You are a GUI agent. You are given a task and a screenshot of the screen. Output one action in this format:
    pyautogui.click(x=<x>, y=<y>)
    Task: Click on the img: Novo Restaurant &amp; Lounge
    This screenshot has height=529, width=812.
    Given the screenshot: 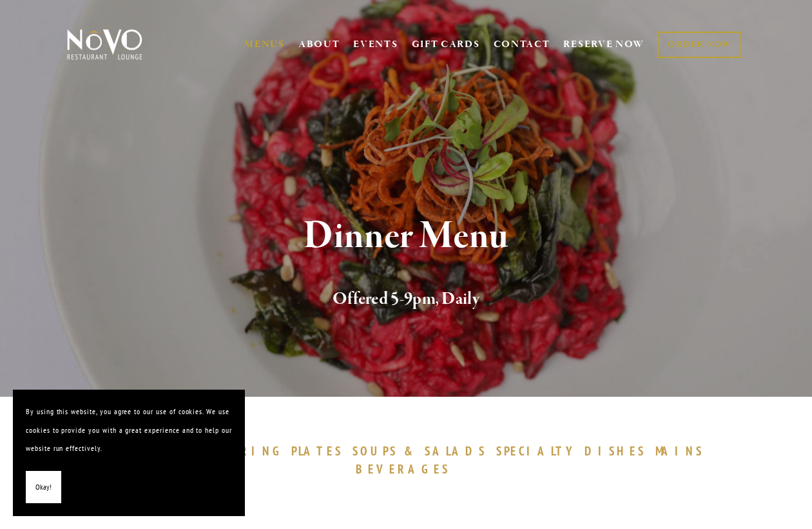 What is the action you would take?
    pyautogui.click(x=105, y=44)
    